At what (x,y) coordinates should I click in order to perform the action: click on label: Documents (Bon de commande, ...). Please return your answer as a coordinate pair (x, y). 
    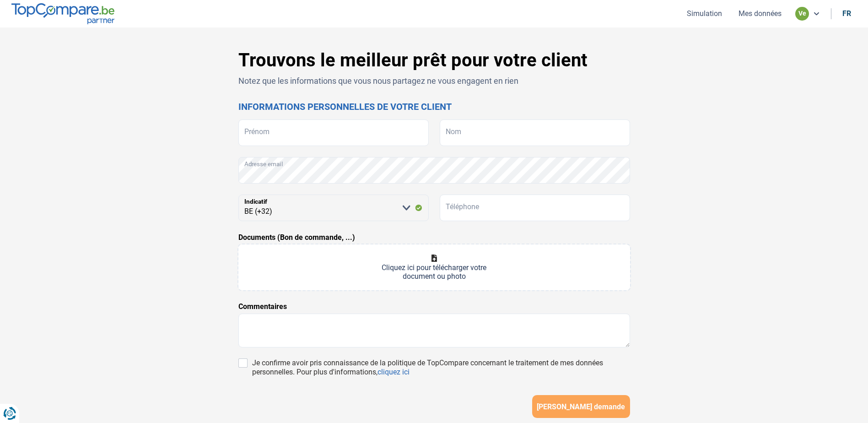
    Looking at the image, I should click on (297, 238).